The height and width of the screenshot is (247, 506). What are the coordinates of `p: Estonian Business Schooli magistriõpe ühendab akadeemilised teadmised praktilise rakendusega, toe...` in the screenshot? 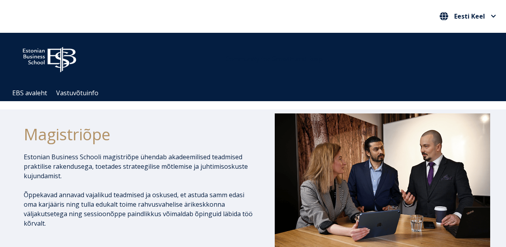 It's located at (139, 166).